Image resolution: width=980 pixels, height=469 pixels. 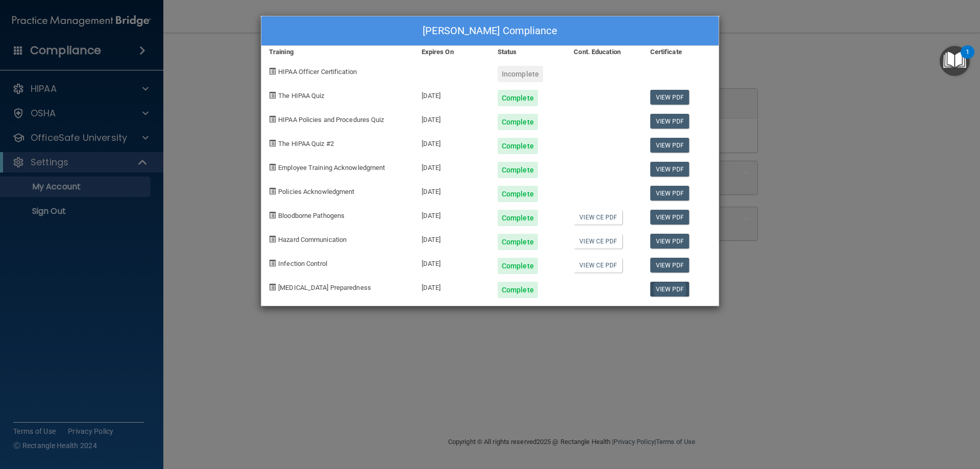 I want to click on span: Infection Control, so click(x=302, y=264).